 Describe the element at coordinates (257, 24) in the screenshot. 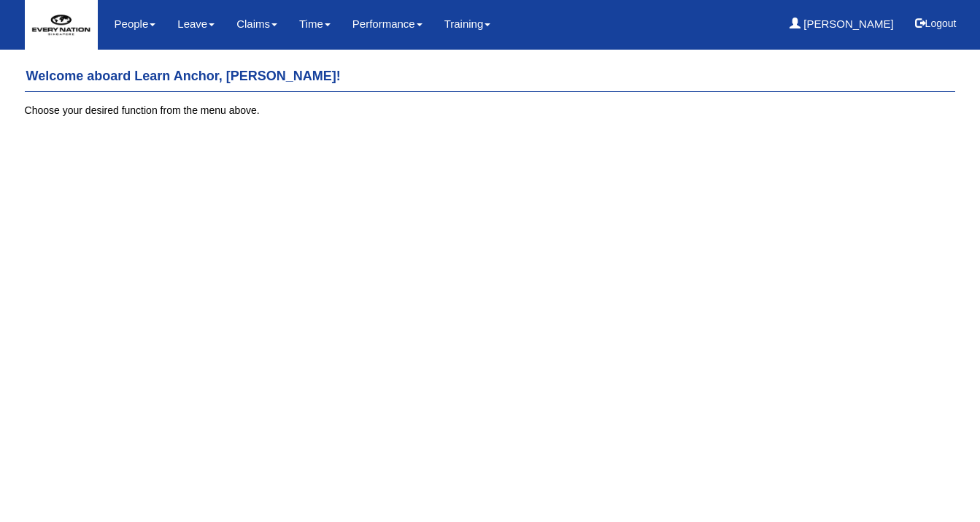

I see `a: Claims` at that location.